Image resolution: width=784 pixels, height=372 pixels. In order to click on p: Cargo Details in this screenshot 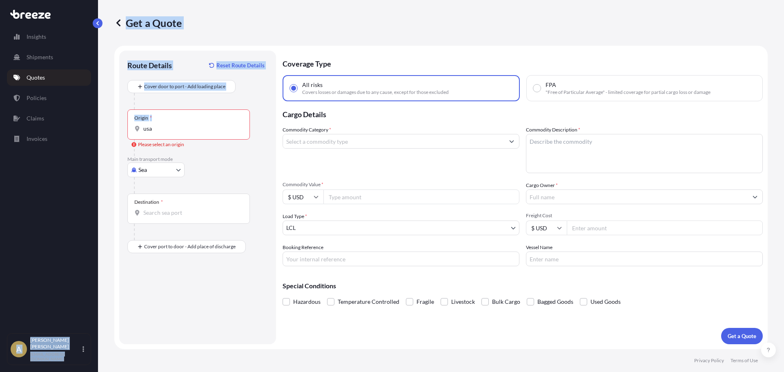, I will do `click(523, 114)`.